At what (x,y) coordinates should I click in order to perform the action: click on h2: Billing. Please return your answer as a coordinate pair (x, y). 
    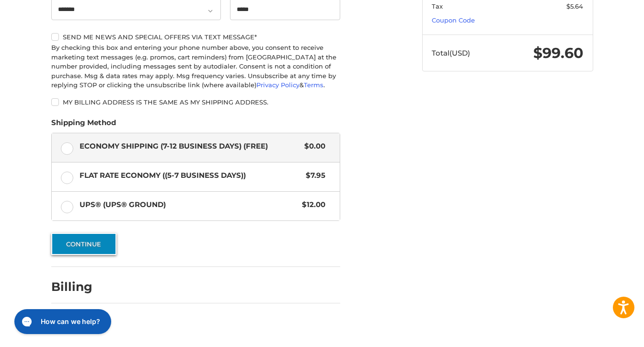
    Looking at the image, I should click on (79, 287).